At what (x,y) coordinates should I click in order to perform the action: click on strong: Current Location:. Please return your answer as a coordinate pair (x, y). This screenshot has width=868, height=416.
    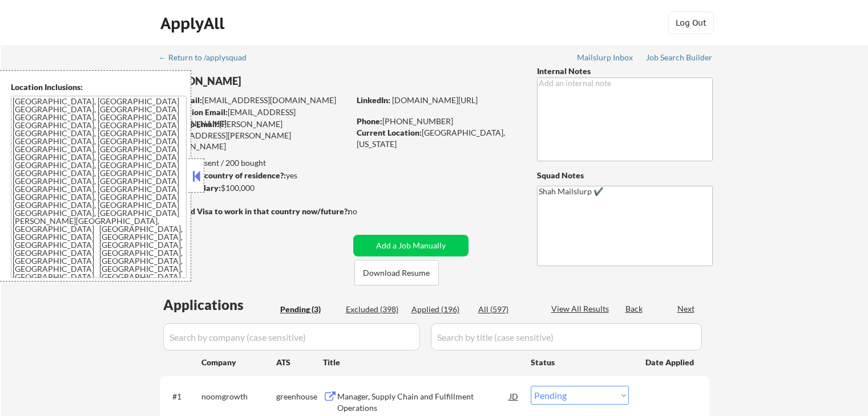
    Looking at the image, I should click on (389, 132).